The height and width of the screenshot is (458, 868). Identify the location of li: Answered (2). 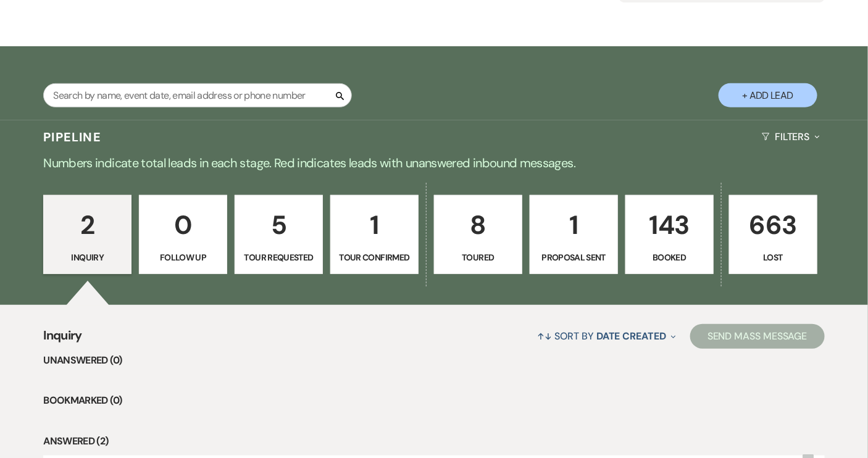
(434, 441).